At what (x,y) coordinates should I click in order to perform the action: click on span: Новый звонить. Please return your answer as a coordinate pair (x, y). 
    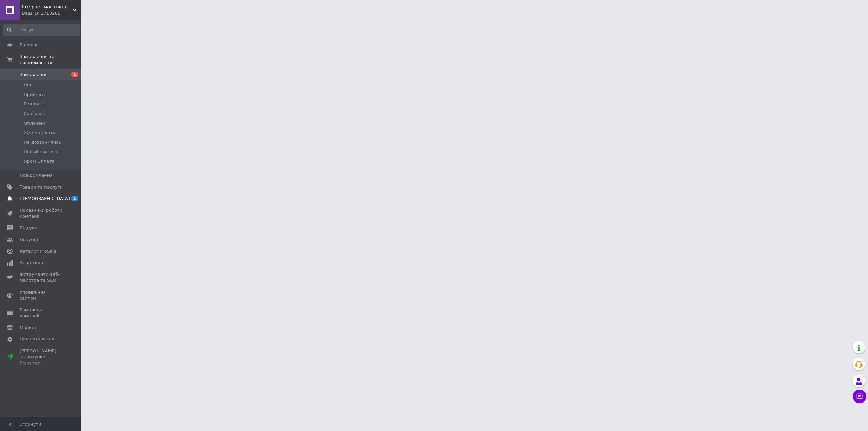
    Looking at the image, I should click on (41, 152).